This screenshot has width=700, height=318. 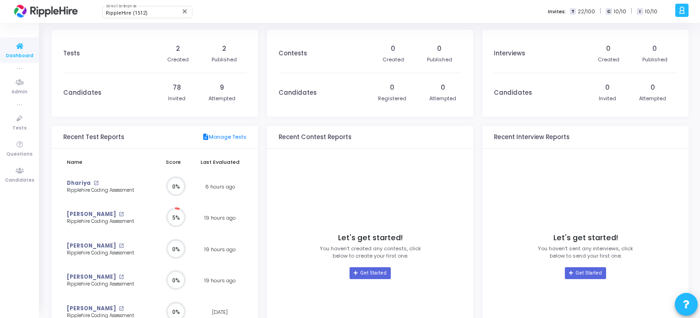 I want to click on span: RippleHire (1512), so click(x=126, y=13).